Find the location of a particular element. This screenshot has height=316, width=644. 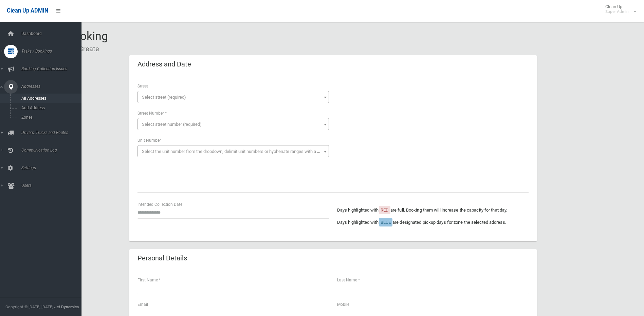

span: BLUE is located at coordinates (386, 222).